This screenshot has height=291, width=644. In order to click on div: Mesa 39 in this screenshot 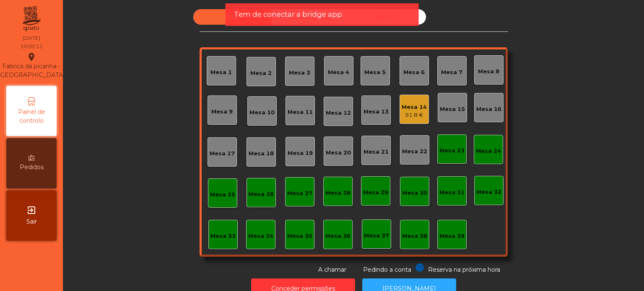, I will do `click(452, 236)`.